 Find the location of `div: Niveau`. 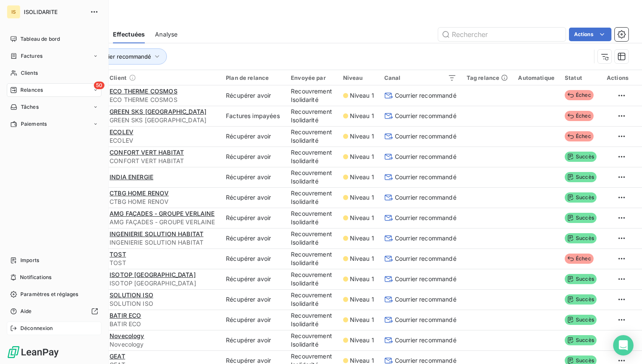

div: Niveau is located at coordinates (359, 77).